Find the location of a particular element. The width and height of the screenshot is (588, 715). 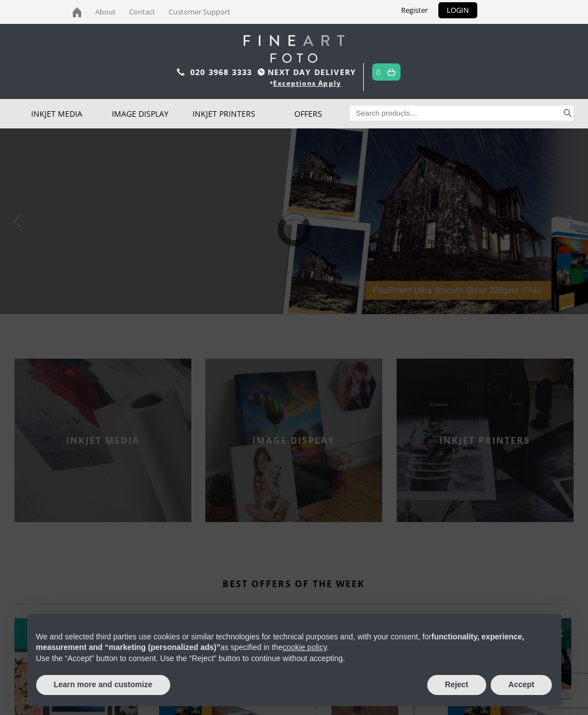

strong: functionality, experience, measurement and “marketing (personalized ads)” is located at coordinates (281, 643).